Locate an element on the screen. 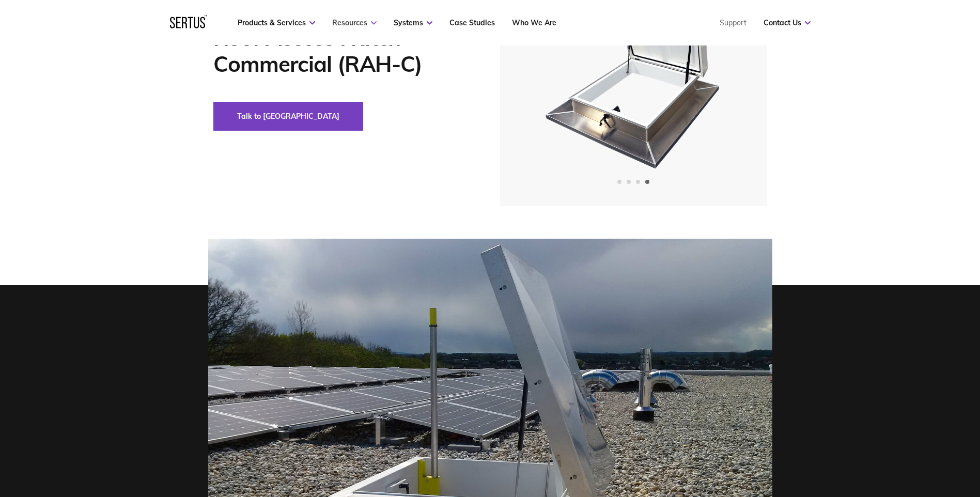 The height and width of the screenshot is (497, 980). a: Support is located at coordinates (733, 23).